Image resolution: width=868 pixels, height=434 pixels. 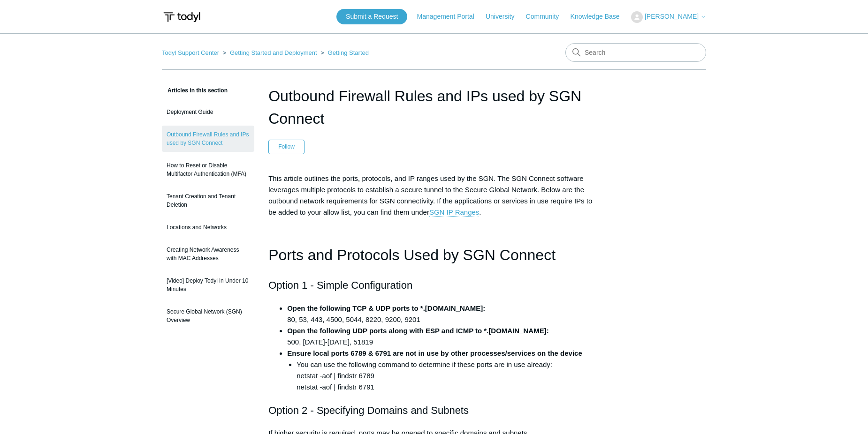 I want to click on strong: Ensure local ports 6789 & 6791 are not in use by other processes/services on the device, so click(x=434, y=353).